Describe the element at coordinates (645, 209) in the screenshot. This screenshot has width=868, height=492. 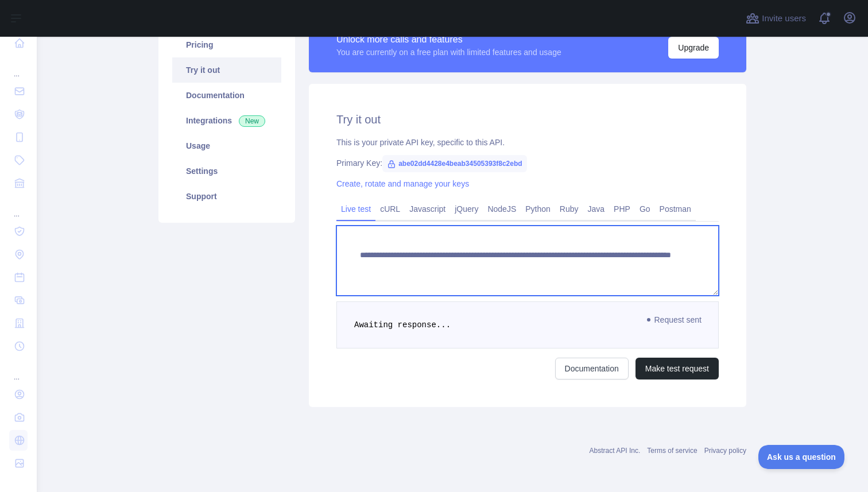
I see `a: Go` at that location.